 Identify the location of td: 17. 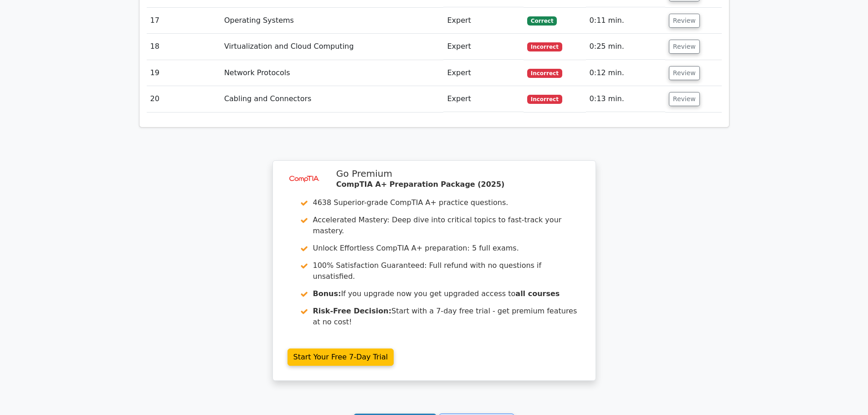
(183, 21).